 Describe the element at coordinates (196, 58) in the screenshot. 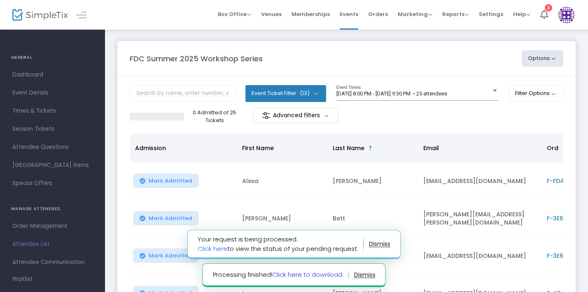

I see `m-panel-title: FDC Summer 2025 Workshop Series` at that location.